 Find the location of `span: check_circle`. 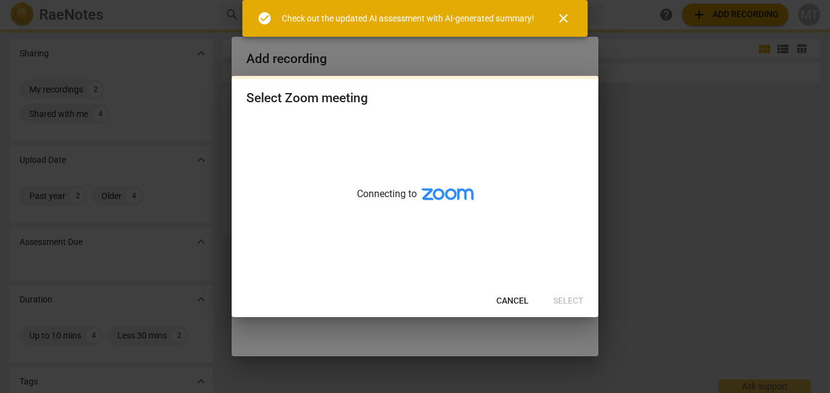

span: check_circle is located at coordinates (265, 18).